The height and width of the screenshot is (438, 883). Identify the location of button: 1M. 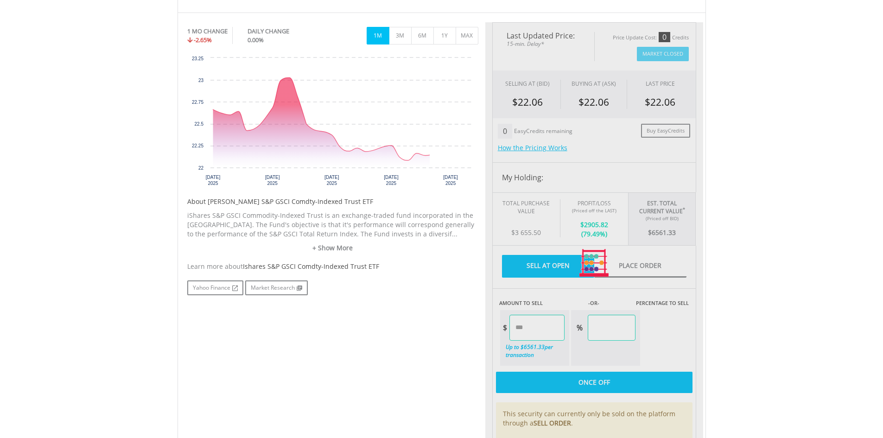
(378, 36).